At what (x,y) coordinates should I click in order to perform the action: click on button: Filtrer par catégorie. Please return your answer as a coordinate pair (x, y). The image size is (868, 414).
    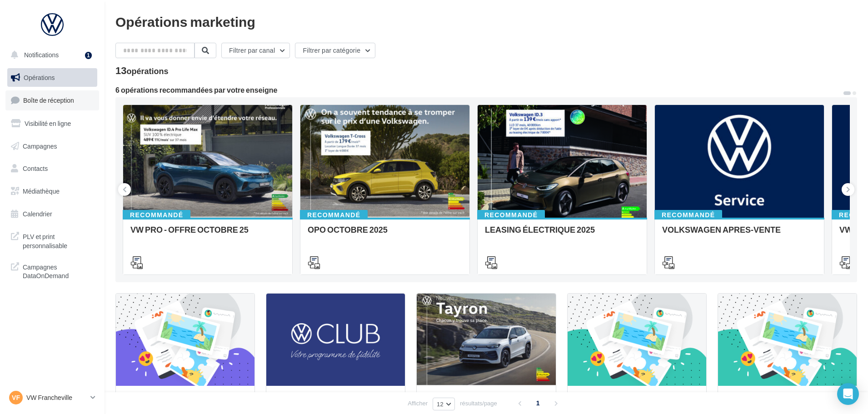
    Looking at the image, I should click on (335, 51).